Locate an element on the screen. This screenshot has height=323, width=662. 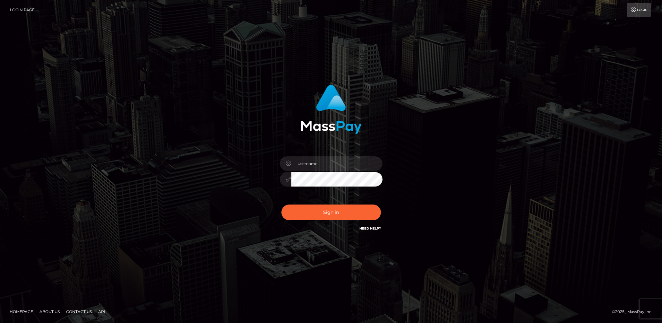
input: Username... is located at coordinates (337, 163).